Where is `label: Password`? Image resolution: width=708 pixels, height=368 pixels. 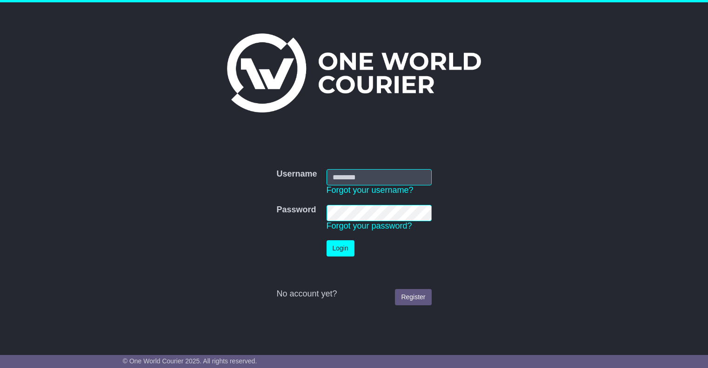 label: Password is located at coordinates (296, 210).